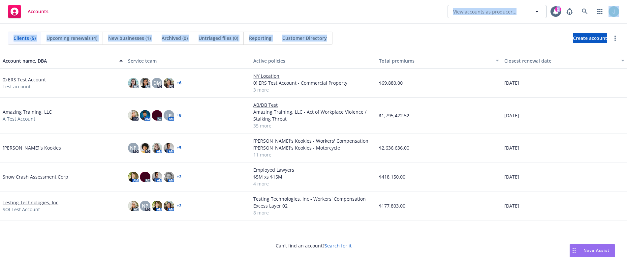 Image resolution: width=627 pixels, height=257 pixels. What do you see at coordinates (24, 79) in the screenshot?
I see `a: 0) ERS Test Account` at bounding box center [24, 79].